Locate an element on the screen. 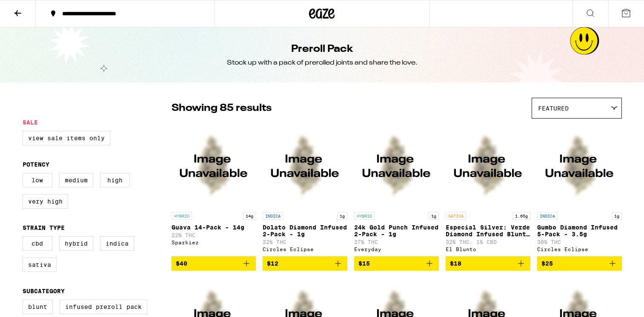 This screenshot has height=317, width=644. span: Featured is located at coordinates (554, 109).